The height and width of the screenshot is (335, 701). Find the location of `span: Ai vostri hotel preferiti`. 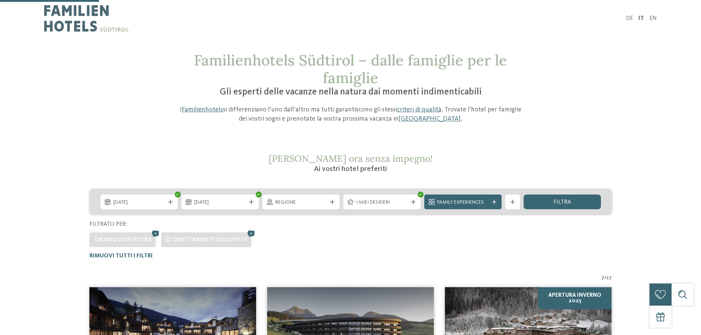

span: Ai vostri hotel preferiti is located at coordinates (350, 169).